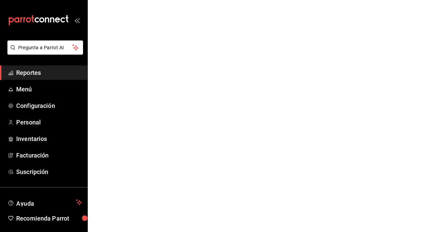 The image size is (430, 232). Describe the element at coordinates (49, 89) in the screenshot. I see `span: Menú` at that location.